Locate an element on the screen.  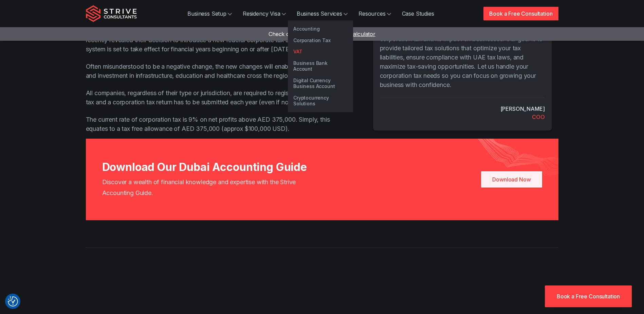
a: Accounting is located at coordinates (320, 29).